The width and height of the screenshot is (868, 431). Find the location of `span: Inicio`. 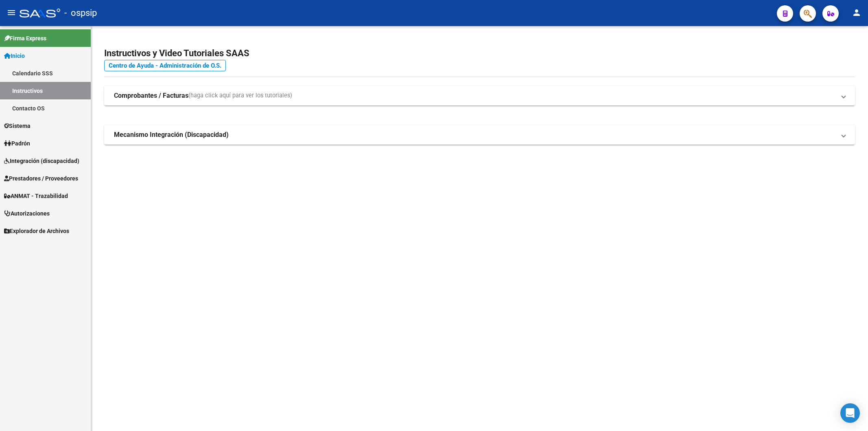

span: Inicio is located at coordinates (14, 56).